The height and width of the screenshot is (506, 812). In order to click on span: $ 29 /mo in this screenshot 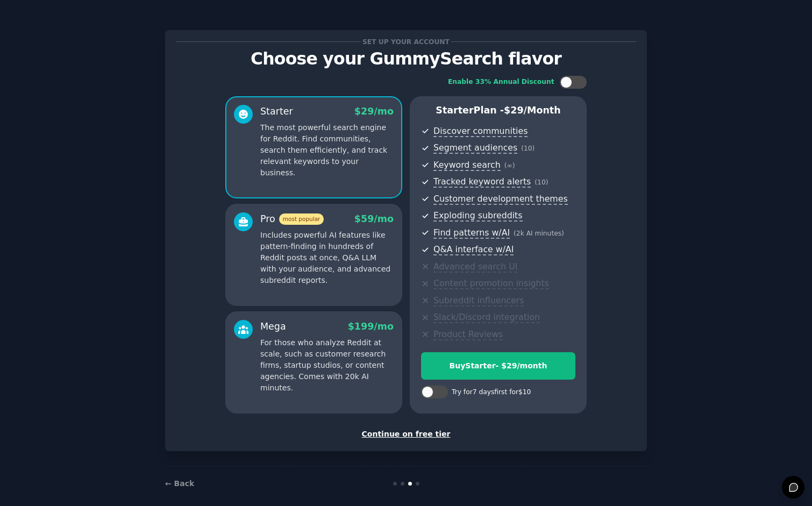, I will do `click(374, 111)`.